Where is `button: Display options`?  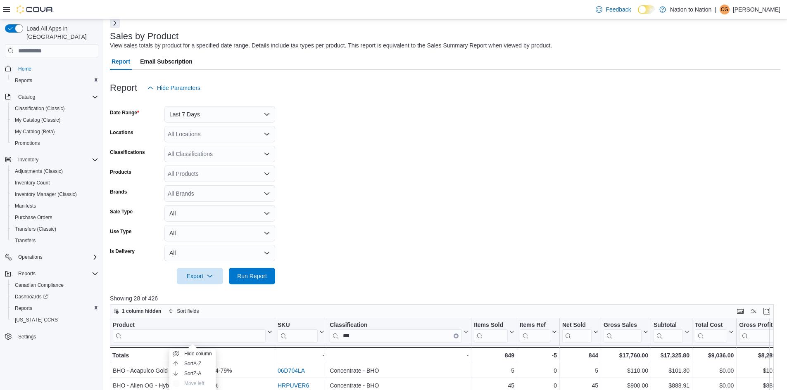 button: Display options is located at coordinates (753, 311).